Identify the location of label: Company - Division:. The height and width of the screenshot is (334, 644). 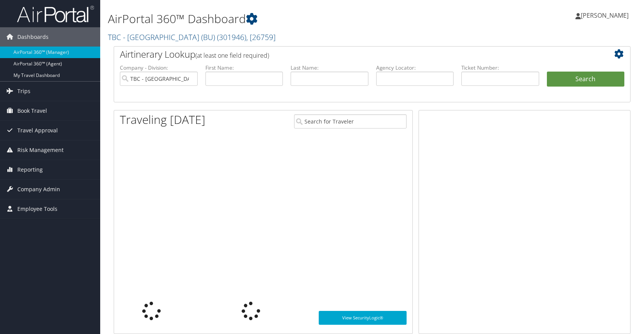
(159, 68).